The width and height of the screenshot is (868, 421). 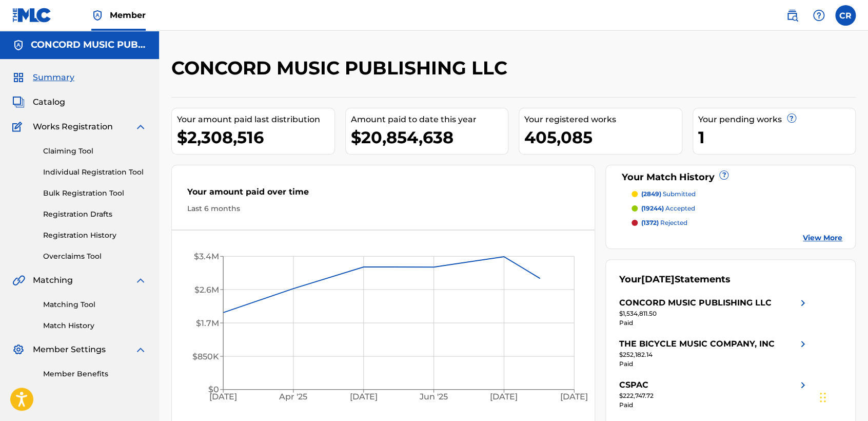 What do you see at coordinates (54, 78) in the screenshot?
I see `span: Summary` at bounding box center [54, 78].